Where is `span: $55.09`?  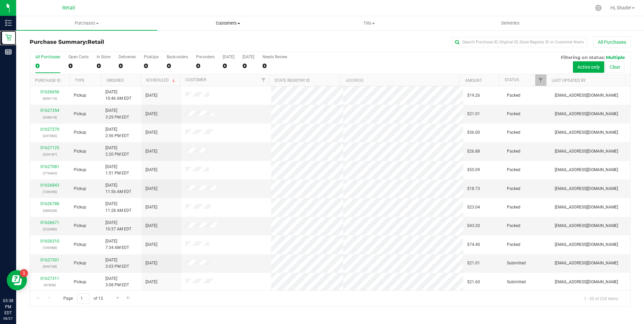 span: $55.09 is located at coordinates (474, 170).